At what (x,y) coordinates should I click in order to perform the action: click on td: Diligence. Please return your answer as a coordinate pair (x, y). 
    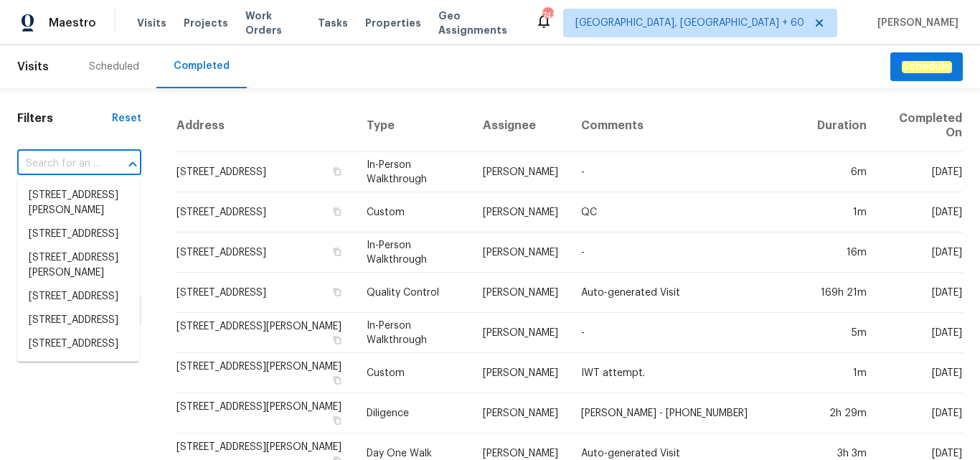
    Looking at the image, I should click on (413, 413).